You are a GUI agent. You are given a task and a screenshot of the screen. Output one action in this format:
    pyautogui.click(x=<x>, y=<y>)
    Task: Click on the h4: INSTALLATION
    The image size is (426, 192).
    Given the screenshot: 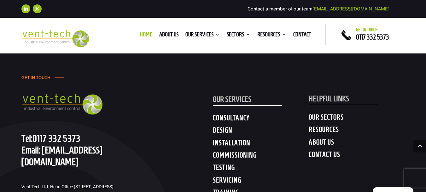 What is the action you would take?
    pyautogui.click(x=261, y=144)
    